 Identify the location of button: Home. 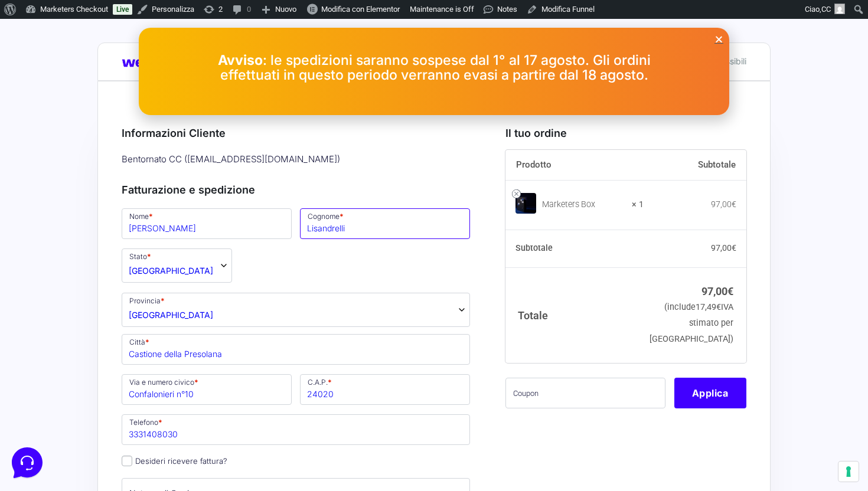
(45, 392).